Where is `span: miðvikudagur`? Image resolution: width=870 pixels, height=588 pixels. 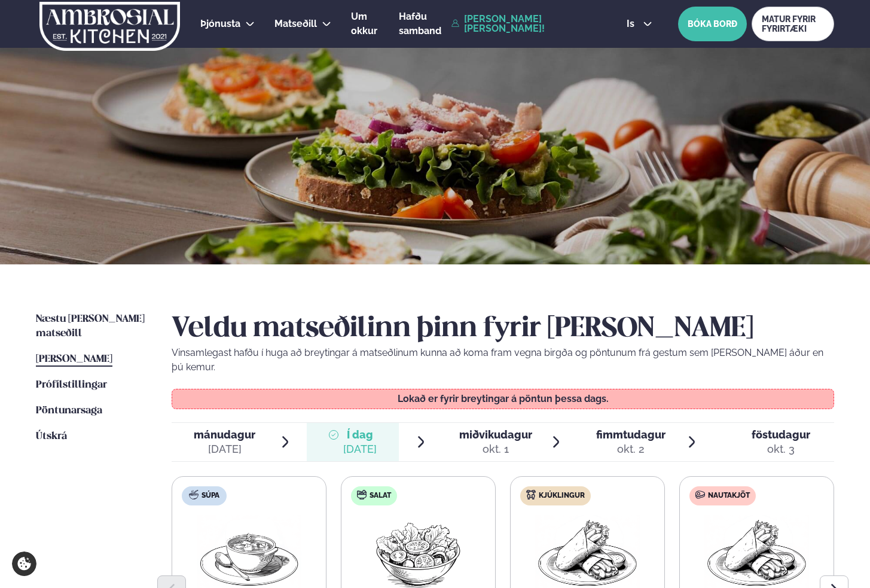 span: miðvikudagur is located at coordinates (496, 434).